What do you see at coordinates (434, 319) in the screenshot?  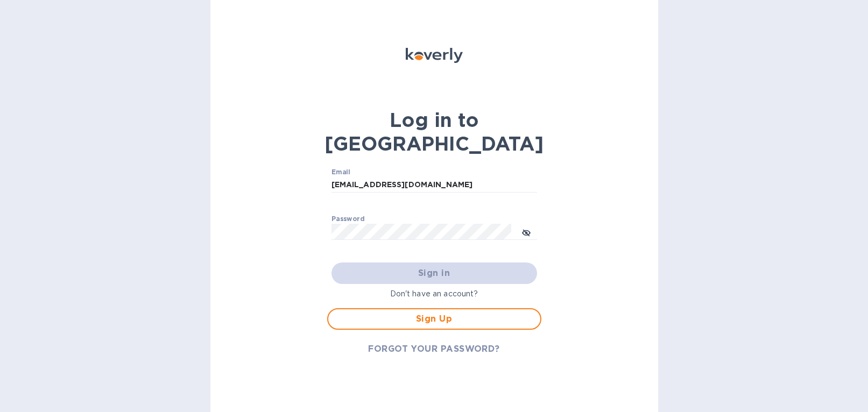 I see `button: Sign Up` at bounding box center [434, 319].